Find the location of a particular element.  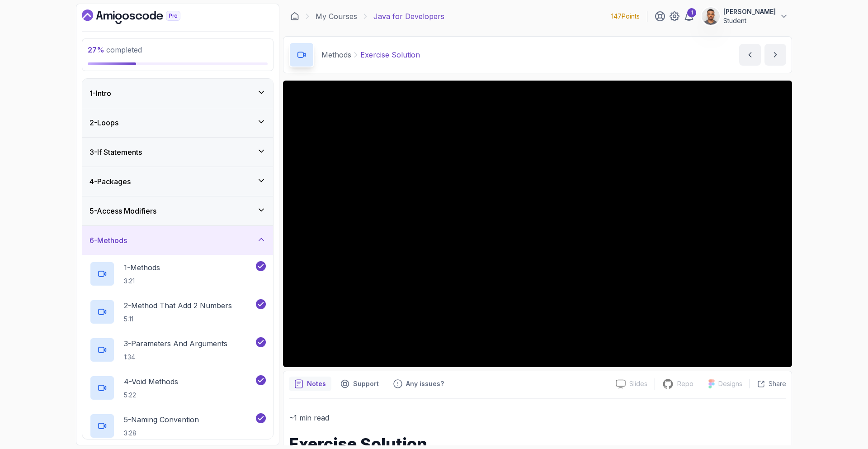

p: Slides is located at coordinates (639, 384).